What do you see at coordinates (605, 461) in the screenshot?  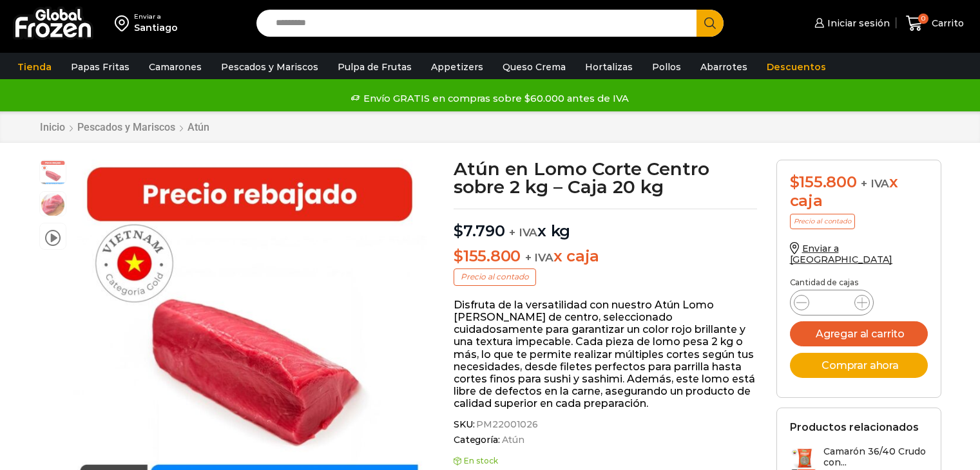 I see `p: En stock` at bounding box center [605, 461].